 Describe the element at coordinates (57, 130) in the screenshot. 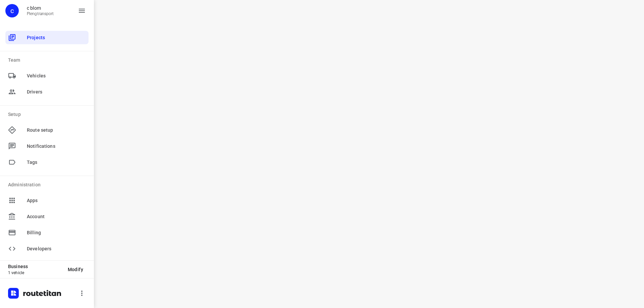

I see `span: Route setup` at that location.